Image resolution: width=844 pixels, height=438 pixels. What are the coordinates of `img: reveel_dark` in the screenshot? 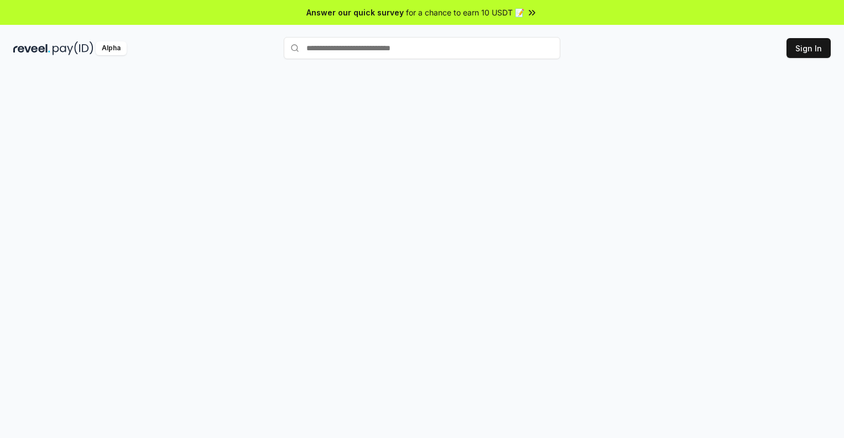 It's located at (32, 48).